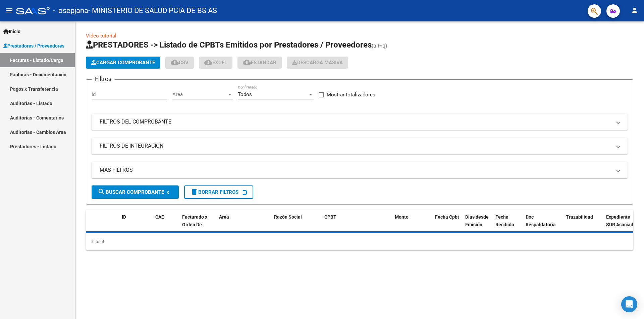  I want to click on span: Razón Social, so click(288, 217).